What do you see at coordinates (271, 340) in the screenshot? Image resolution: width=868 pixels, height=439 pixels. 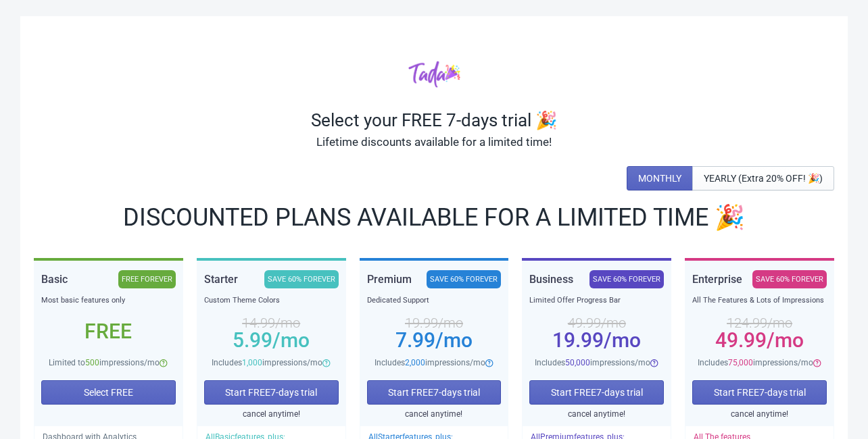 I see `div: 5.99` at bounding box center [271, 340].